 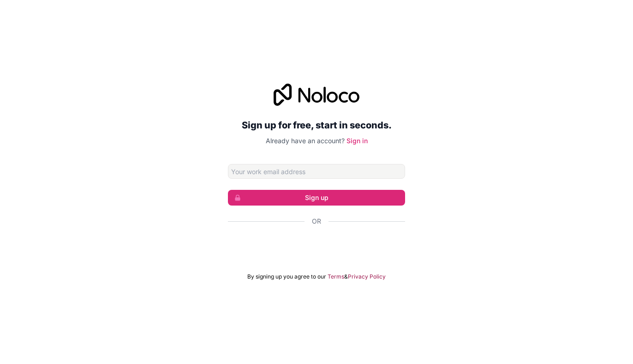 What do you see at coordinates (357, 140) in the screenshot?
I see `a: Sign in` at bounding box center [357, 140].